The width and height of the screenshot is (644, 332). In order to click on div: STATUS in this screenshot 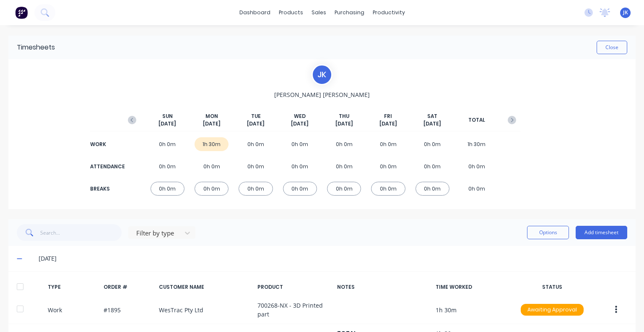, I will do `click(552, 287)`.